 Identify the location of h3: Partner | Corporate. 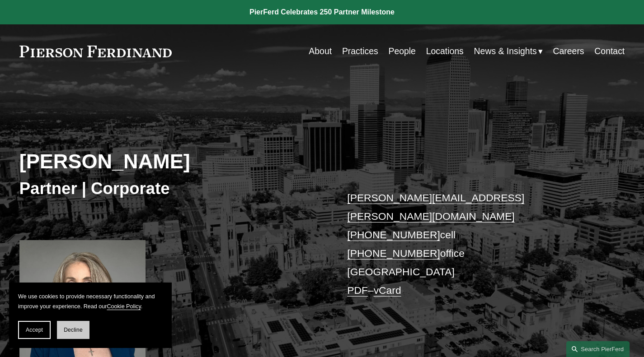
(170, 189).